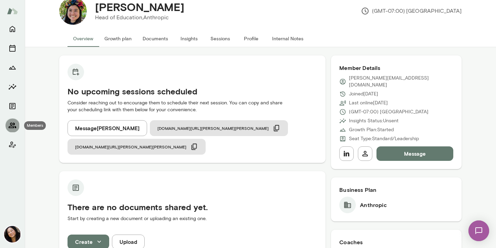  I want to click on p: Head of Education, Anthropic, so click(140, 18).